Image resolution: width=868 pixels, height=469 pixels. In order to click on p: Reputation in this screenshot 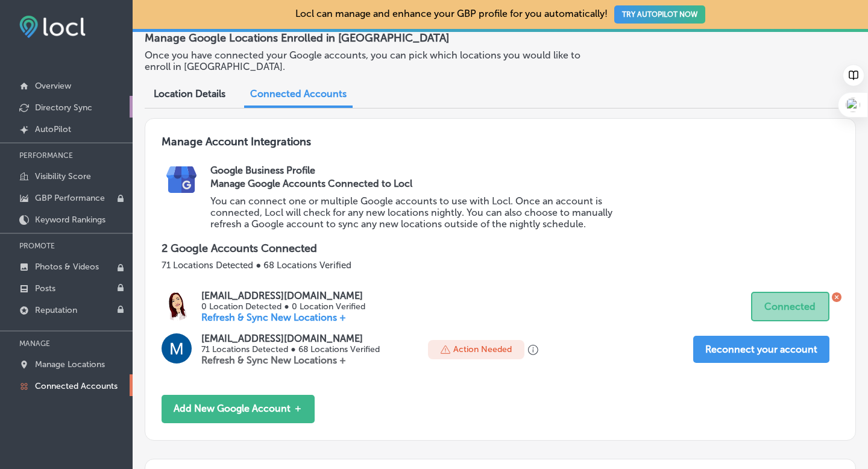, I will do `click(56, 310)`.